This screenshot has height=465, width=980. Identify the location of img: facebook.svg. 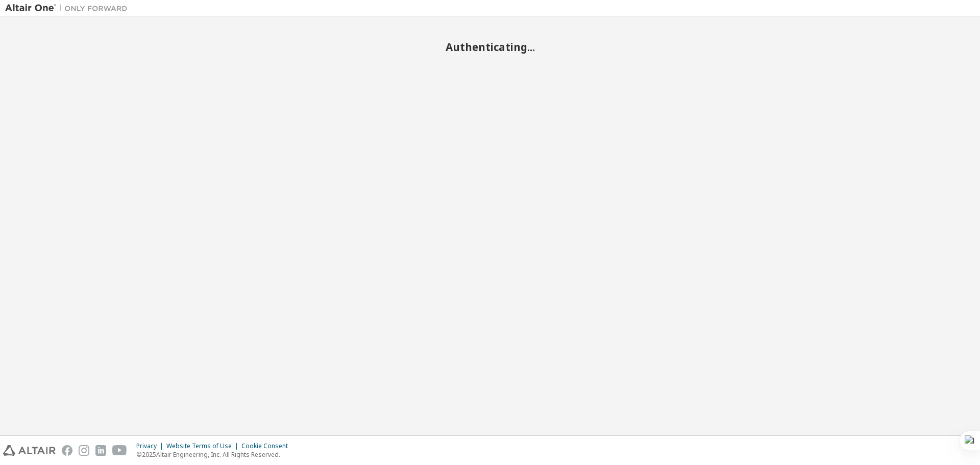
(67, 450).